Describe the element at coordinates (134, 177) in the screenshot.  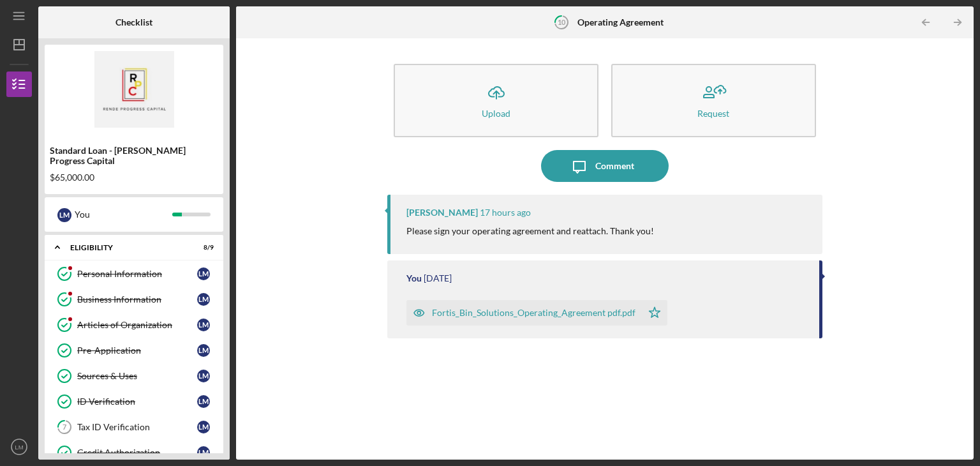
I see `div: $65,000.00` at that location.